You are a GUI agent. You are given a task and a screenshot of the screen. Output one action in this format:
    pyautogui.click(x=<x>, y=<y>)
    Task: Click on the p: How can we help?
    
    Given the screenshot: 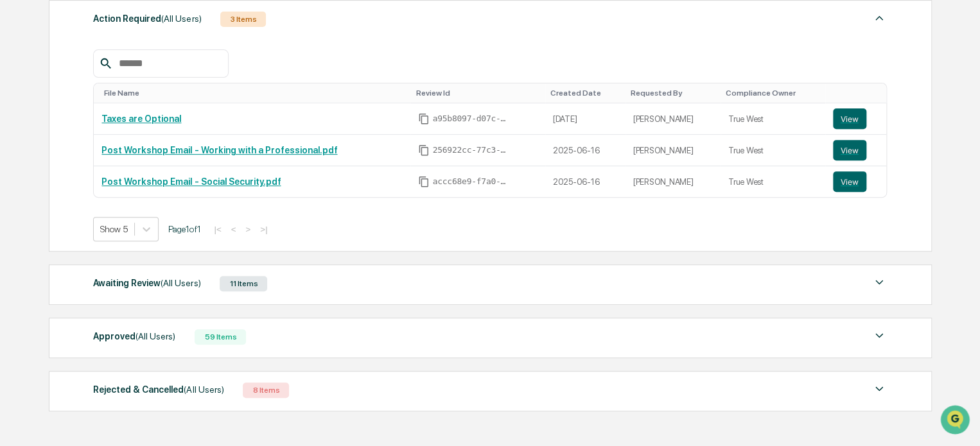 What is the action you would take?
    pyautogui.click(x=123, y=38)
    